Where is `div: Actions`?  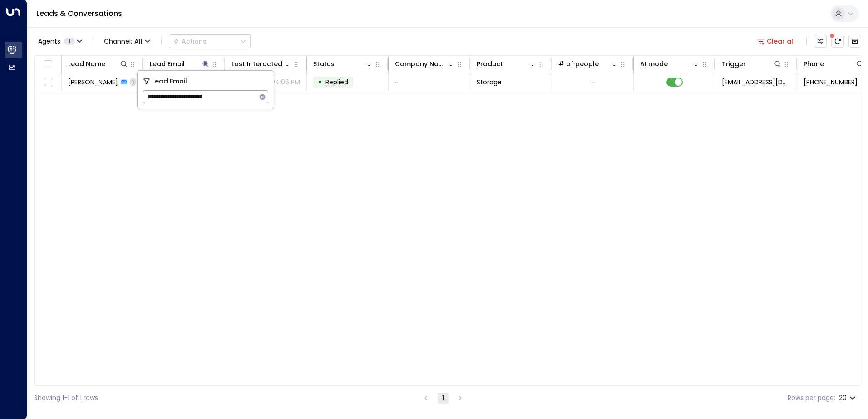 div: Actions is located at coordinates (190, 41).